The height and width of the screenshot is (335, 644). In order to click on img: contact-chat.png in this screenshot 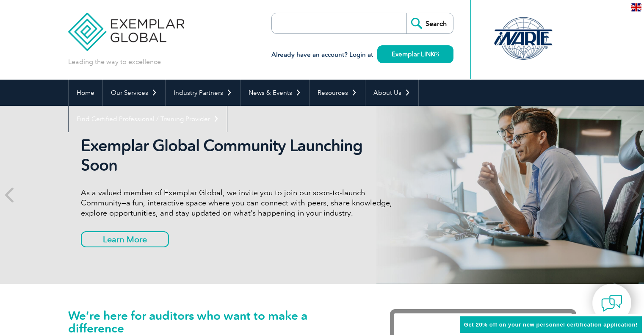, I will do `click(612, 303)`.